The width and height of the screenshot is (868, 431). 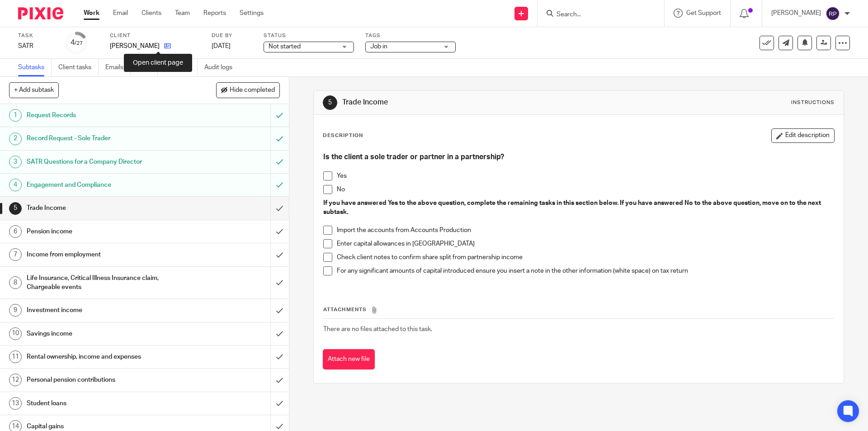 What do you see at coordinates (252, 91) in the screenshot?
I see `span: Hide completed` at bounding box center [252, 91].